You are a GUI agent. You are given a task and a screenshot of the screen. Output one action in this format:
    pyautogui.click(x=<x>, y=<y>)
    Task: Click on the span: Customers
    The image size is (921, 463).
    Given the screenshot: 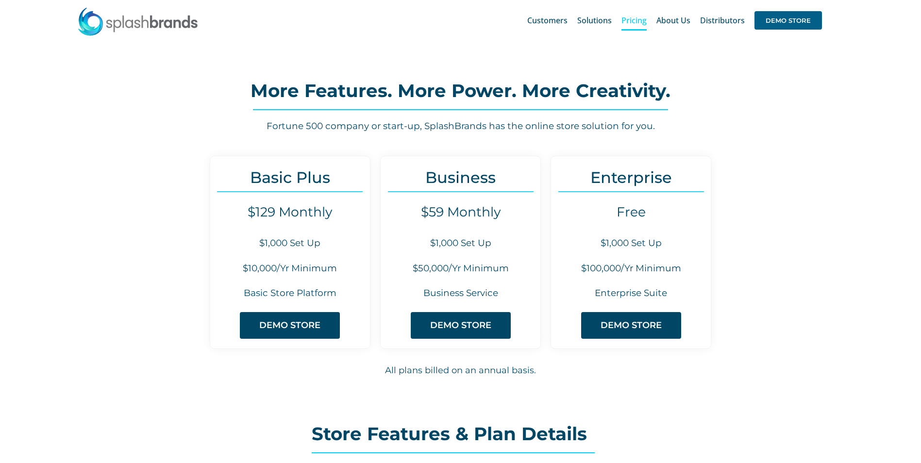 What is the action you would take?
    pyautogui.click(x=547, y=20)
    